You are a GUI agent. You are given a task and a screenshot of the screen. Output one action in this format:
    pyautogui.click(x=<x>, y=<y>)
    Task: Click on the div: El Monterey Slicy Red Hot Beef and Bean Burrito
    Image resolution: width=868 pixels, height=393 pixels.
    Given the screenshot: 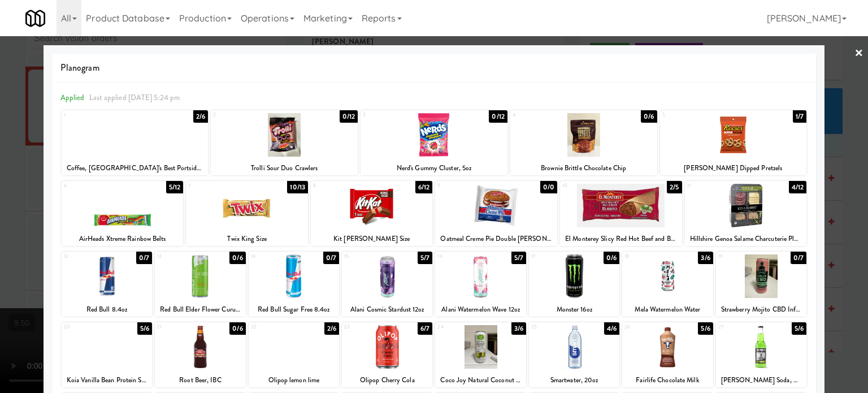 What is the action you would take?
    pyautogui.click(x=621, y=239)
    